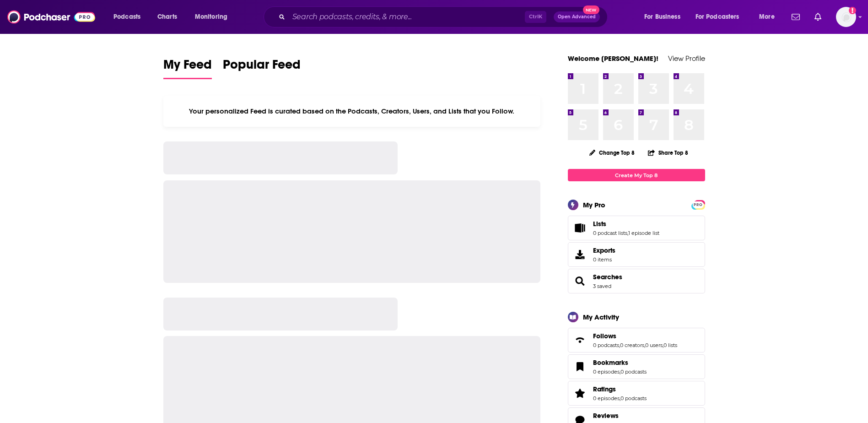  Describe the element at coordinates (188, 68) in the screenshot. I see `a: My Feed` at that location.